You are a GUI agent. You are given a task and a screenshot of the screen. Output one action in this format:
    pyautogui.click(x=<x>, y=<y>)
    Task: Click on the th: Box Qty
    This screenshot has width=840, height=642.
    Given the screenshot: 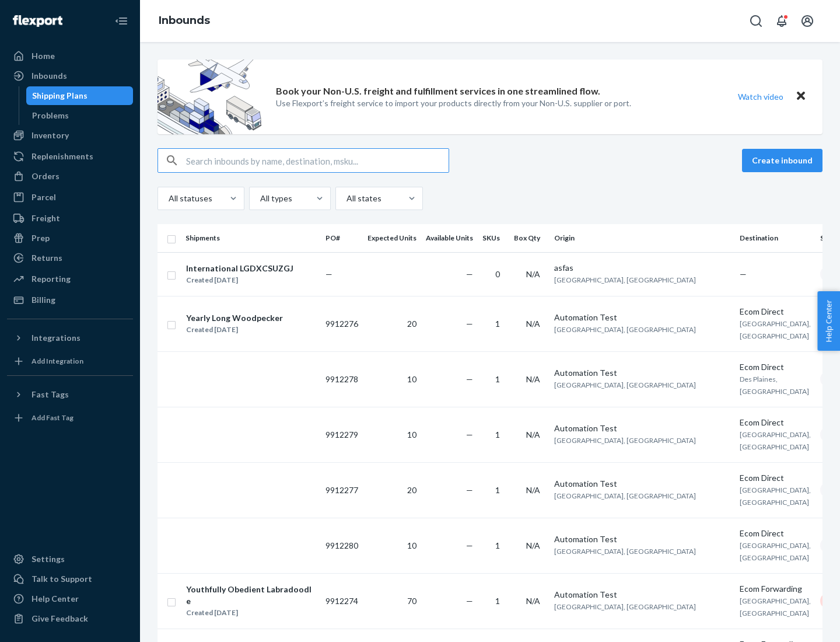 What is the action you would take?
    pyautogui.click(x=529, y=238)
    